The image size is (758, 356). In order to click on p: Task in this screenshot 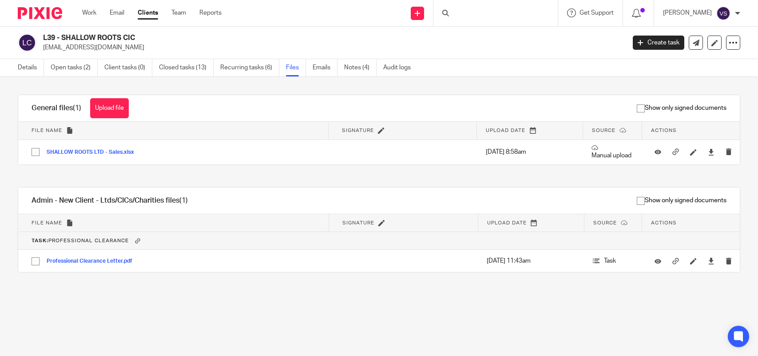, I will do `click(613, 261)`.